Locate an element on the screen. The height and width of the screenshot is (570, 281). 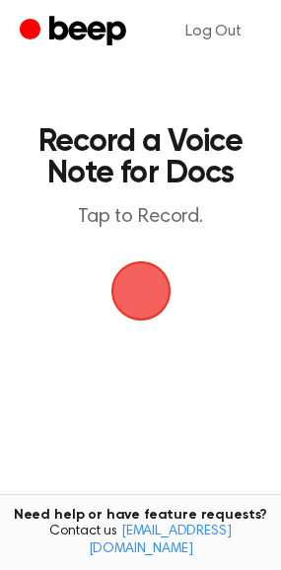
a: Beep is located at coordinates (75, 32).